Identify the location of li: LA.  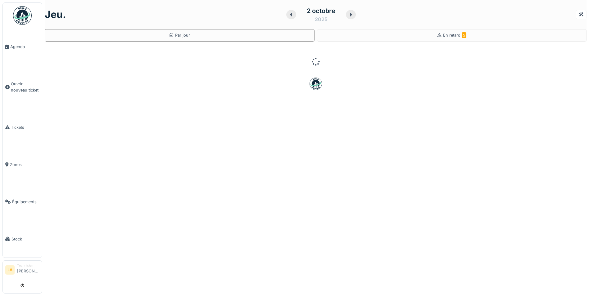
(10, 270).